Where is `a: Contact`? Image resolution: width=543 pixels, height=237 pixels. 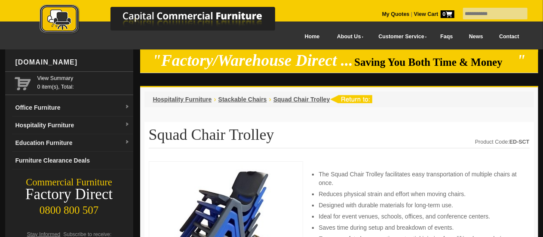
a: Contact is located at coordinates (509, 37).